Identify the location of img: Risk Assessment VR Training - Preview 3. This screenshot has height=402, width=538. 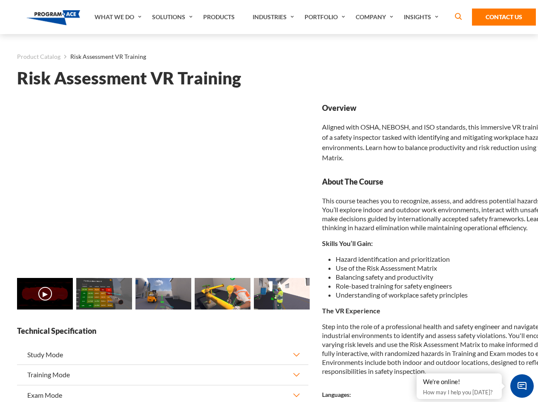
(222, 294).